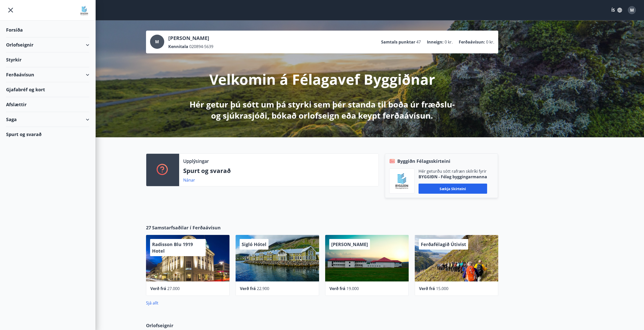 The width and height of the screenshot is (644, 330). I want to click on button: M, so click(632, 10).